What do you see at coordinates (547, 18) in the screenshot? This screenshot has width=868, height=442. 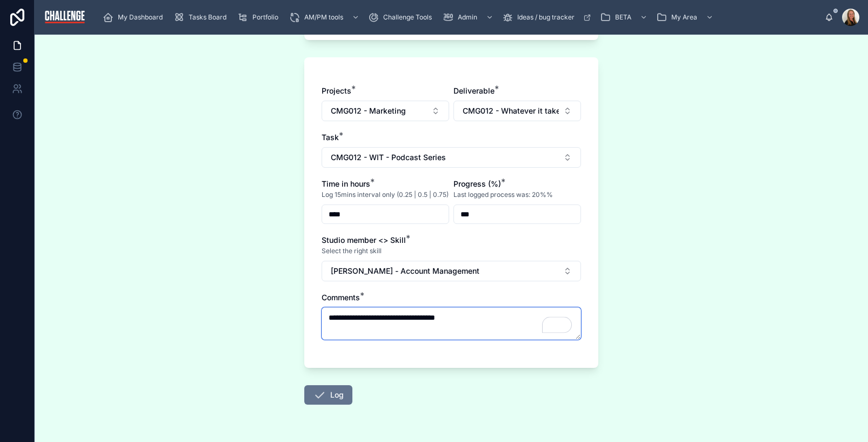 I see `a: Ideas / bug tracker` at bounding box center [547, 18].